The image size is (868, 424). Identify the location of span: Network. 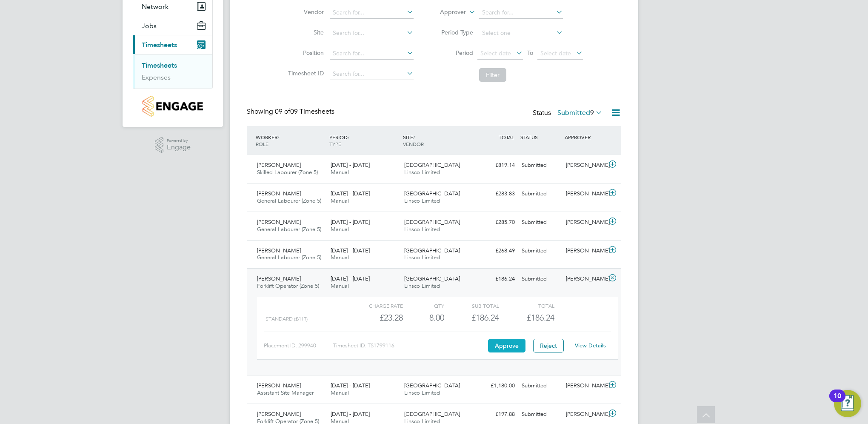
(155, 7).